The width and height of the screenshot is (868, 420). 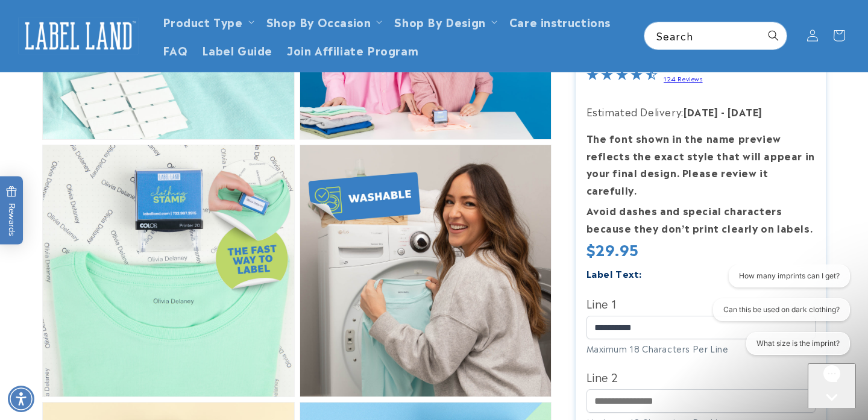 What do you see at coordinates (700, 164) in the screenshot?
I see `strong: The font shown in the name preview reflects the exact style that will appear in your final design...` at bounding box center [700, 164].